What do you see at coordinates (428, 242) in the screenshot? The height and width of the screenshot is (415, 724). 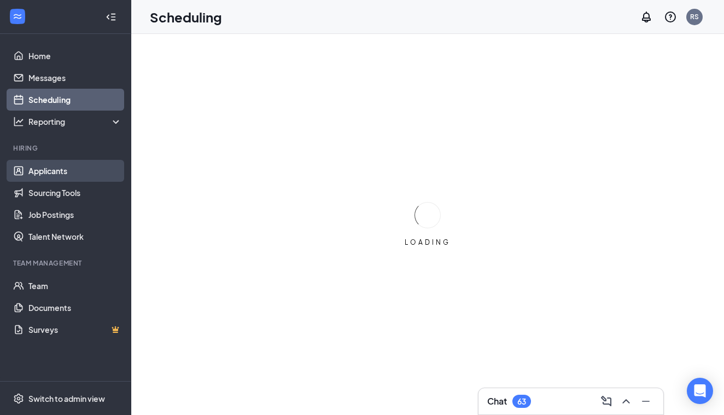 I see `div: LOADING` at bounding box center [428, 242].